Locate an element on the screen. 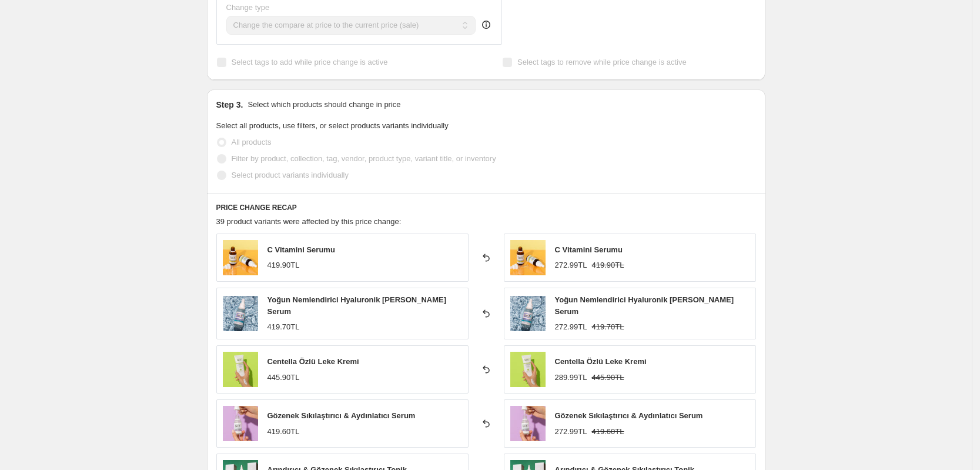  span: Change type is located at coordinates (248, 7).